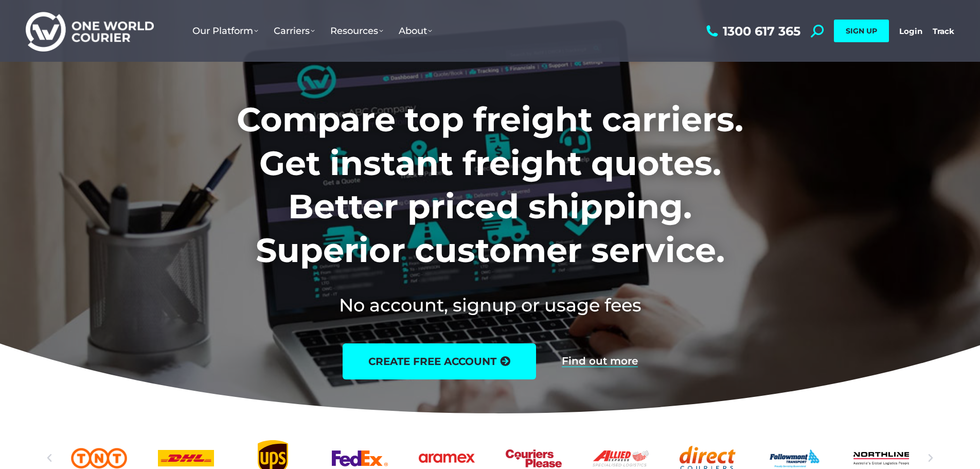 The width and height of the screenshot is (980, 469). What do you see at coordinates (294, 31) in the screenshot?
I see `a: Carriers` at bounding box center [294, 31].